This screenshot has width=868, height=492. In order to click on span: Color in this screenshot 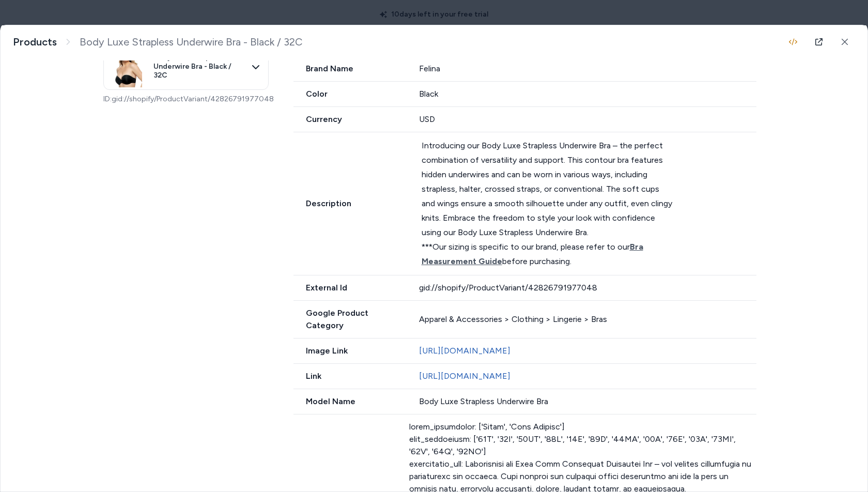, I will do `click(350, 94)`.